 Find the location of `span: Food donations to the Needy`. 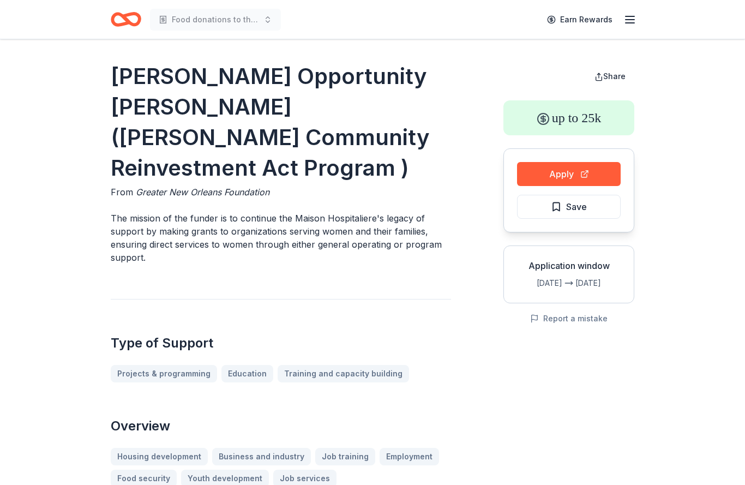

span: Food donations to the Needy is located at coordinates (215, 20).